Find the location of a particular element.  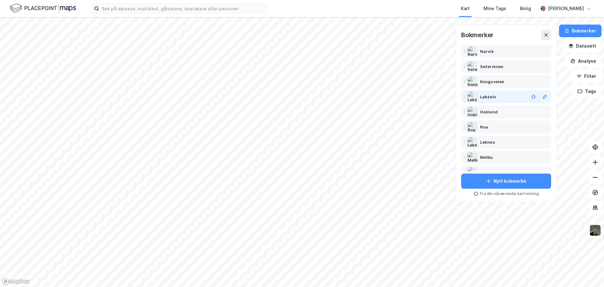

div: Setermoen is located at coordinates (492, 66).